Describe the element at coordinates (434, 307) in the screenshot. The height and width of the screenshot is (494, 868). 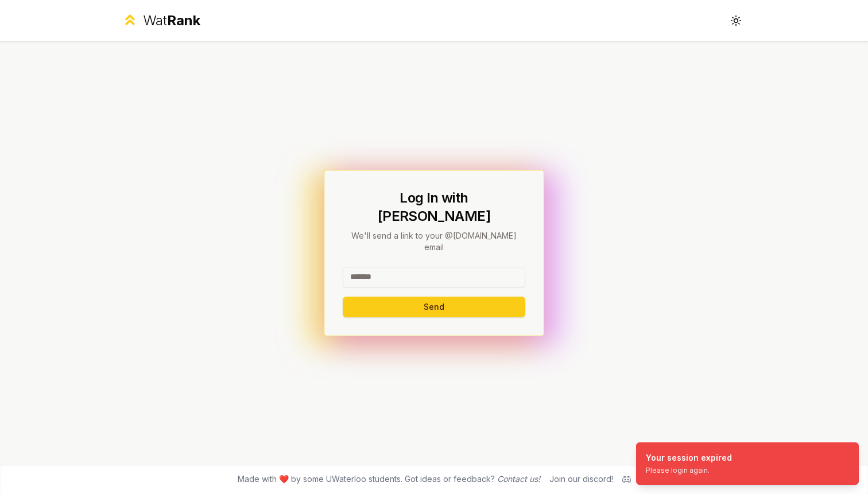
I see `button: Send` at that location.